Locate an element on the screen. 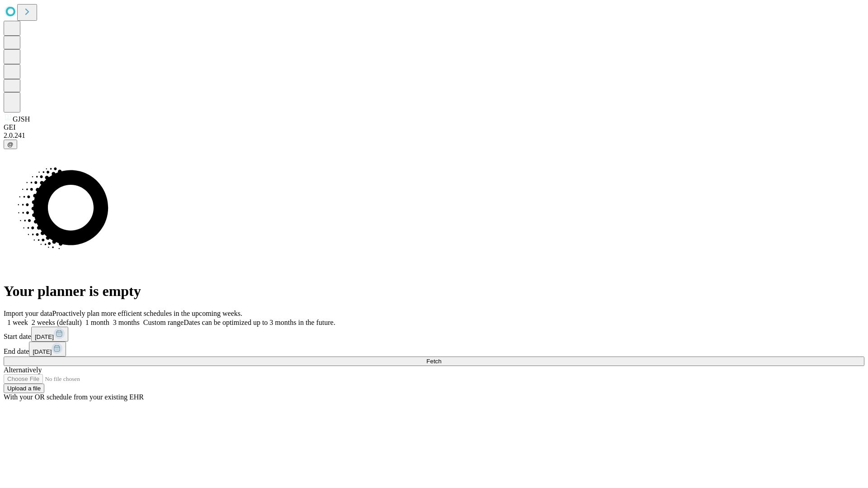 The width and height of the screenshot is (868, 488). span: GJSH is located at coordinates (21, 119).